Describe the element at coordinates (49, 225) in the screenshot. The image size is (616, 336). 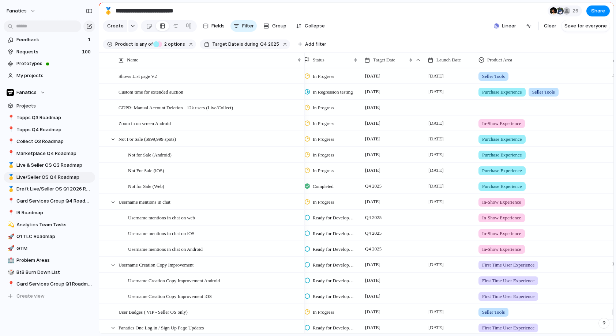
I see `a: 💫Analytics Team Tasks` at that location.